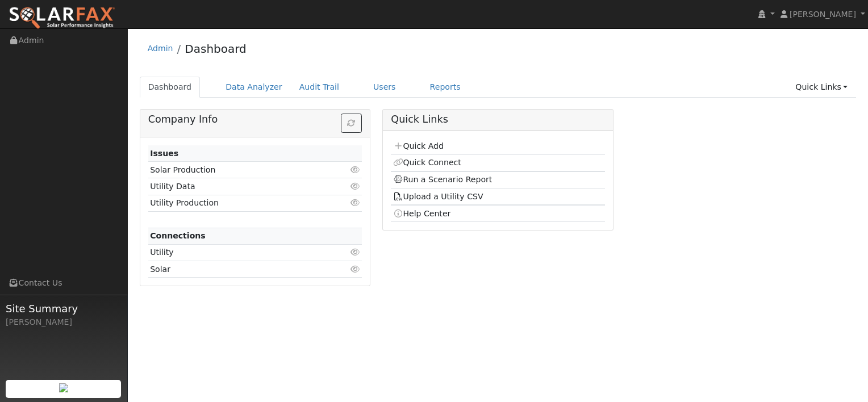 The width and height of the screenshot is (868, 402). Describe the element at coordinates (61, 18) in the screenshot. I see `img: SolarFax` at that location.